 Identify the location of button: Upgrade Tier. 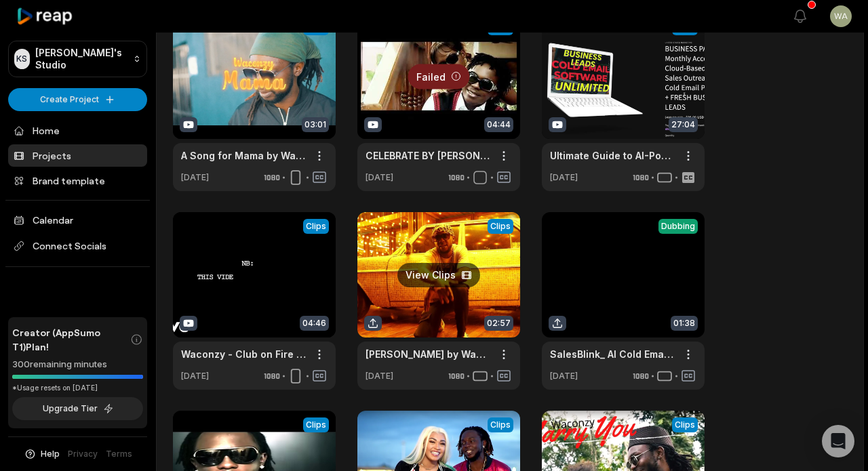
(78, 409).